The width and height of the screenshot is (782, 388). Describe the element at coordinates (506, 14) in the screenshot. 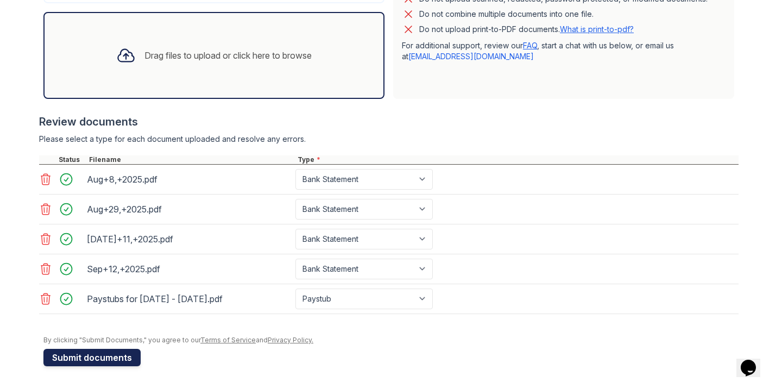

I see `div: Do not combine multiple documents into one file.` at that location.